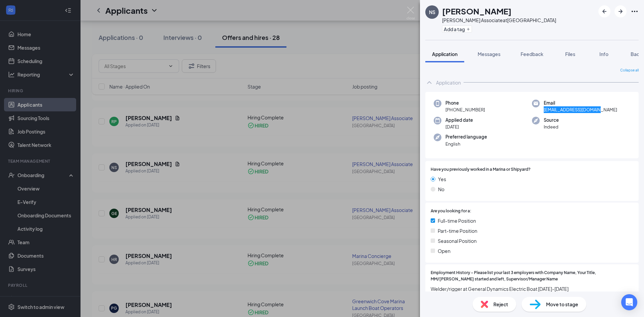 The image size is (644, 317). I want to click on button: ArrowLeftNew, so click(604, 12).